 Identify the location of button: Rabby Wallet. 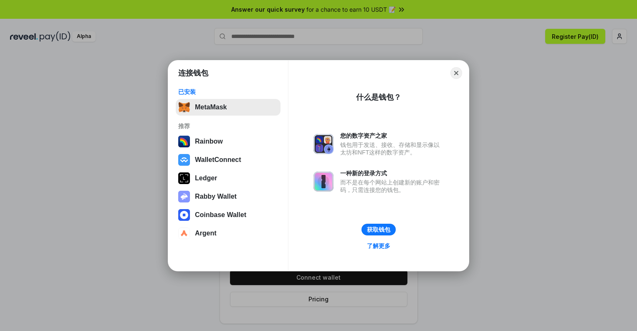
(228, 197).